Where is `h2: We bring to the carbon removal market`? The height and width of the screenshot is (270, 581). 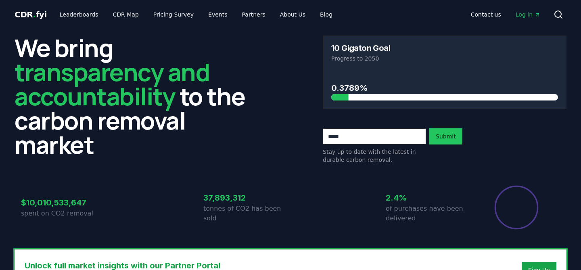 h2: We bring to the carbon removal market is located at coordinates (136, 96).